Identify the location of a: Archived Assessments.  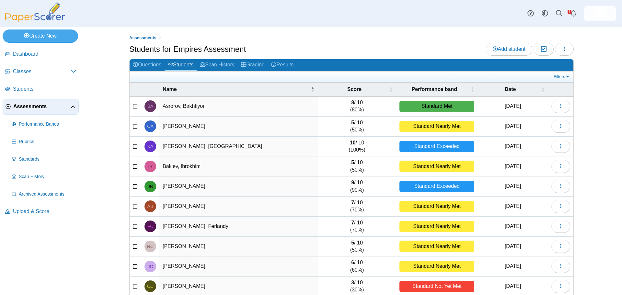
(44, 194).